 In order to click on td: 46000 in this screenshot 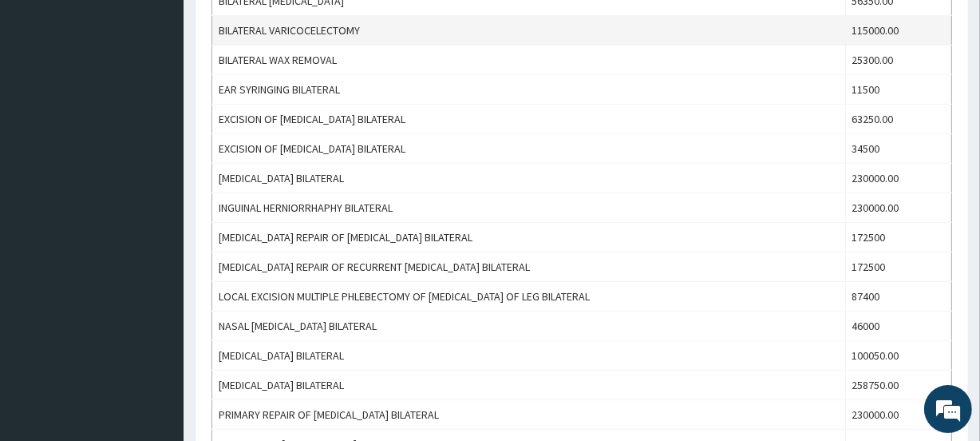, I will do `click(898, 326)`.